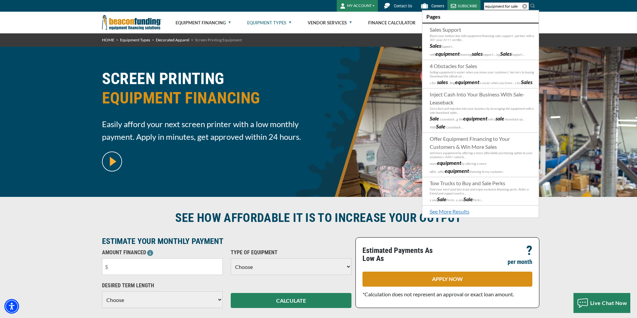 Image resolution: width=637 pixels, height=318 pixels. What do you see at coordinates (132, 22) in the screenshot?
I see `img: Beacon Funding Corporation logo` at bounding box center [132, 22].